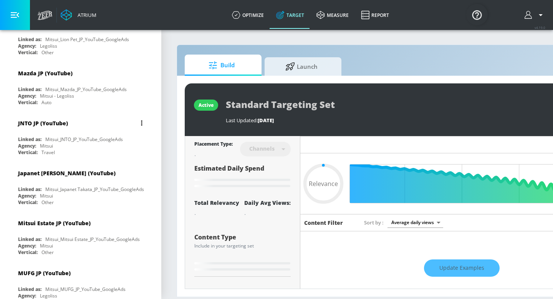 This screenshot has width=553, height=299. I want to click on a: Target, so click(290, 15).